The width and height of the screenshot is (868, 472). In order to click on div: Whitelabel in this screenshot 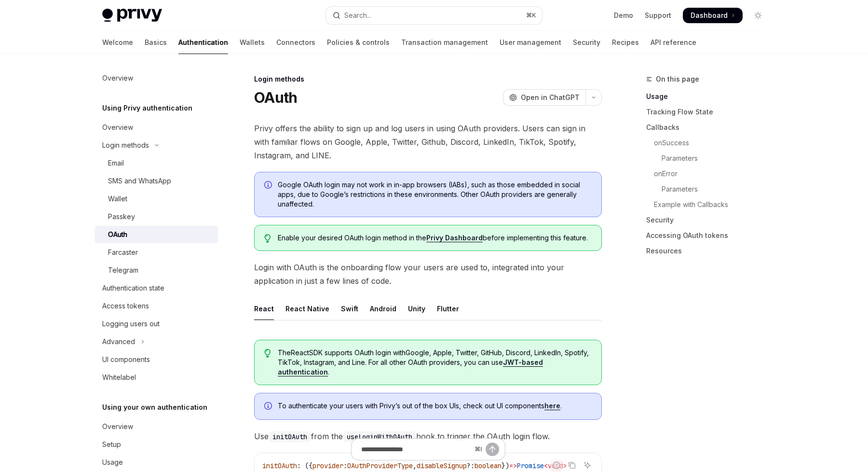, I will do `click(119, 377)`.